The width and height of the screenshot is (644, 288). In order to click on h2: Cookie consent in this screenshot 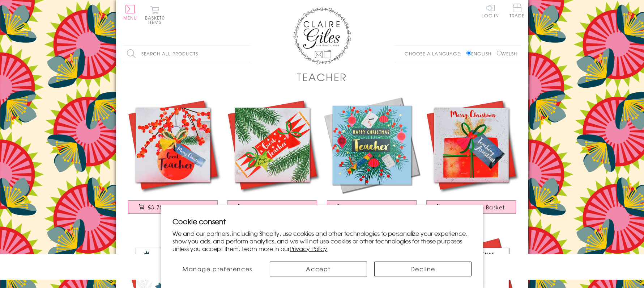, I will do `click(322, 221)`.